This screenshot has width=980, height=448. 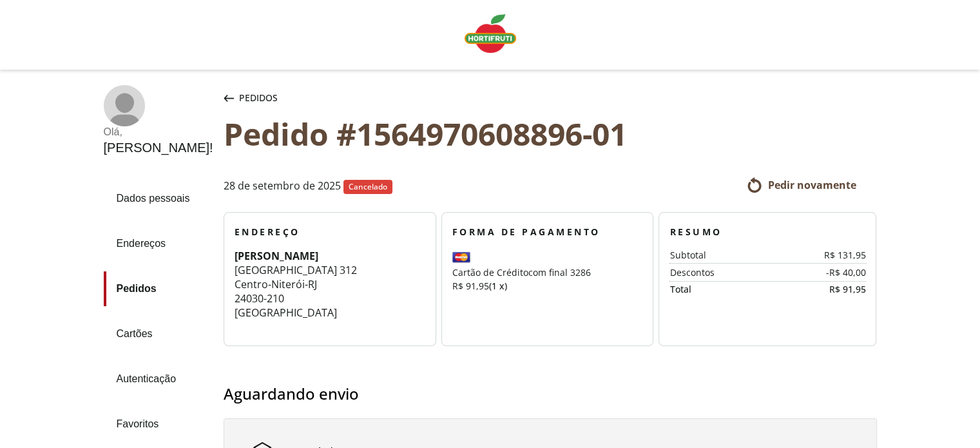 I want to click on button: Pedidos, so click(x=251, y=98).